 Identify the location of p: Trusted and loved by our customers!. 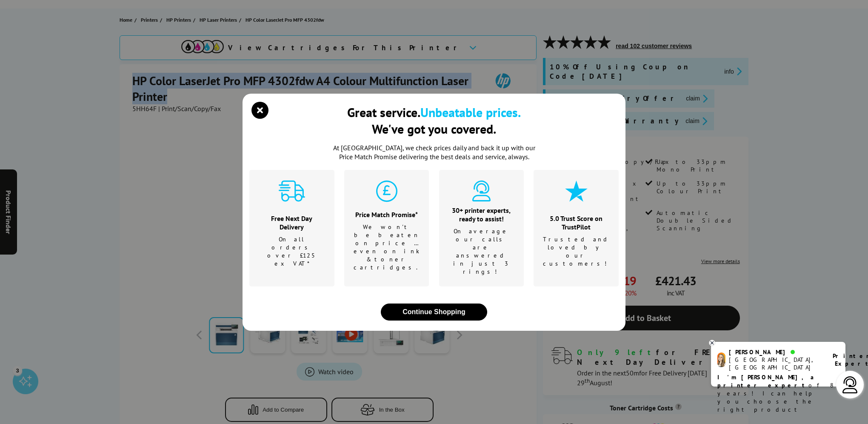
(576, 251).